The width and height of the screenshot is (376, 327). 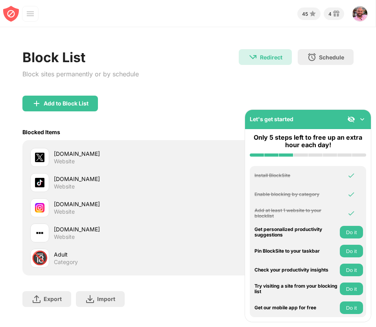 What do you see at coordinates (296, 232) in the screenshot?
I see `div: Get personalized productivity suggestions` at bounding box center [296, 232].